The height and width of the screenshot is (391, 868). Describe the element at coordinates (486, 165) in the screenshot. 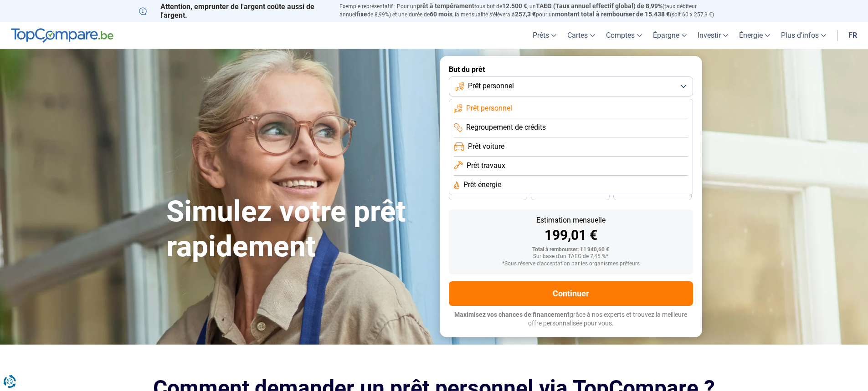

I see `span: Prêt travaux` at that location.